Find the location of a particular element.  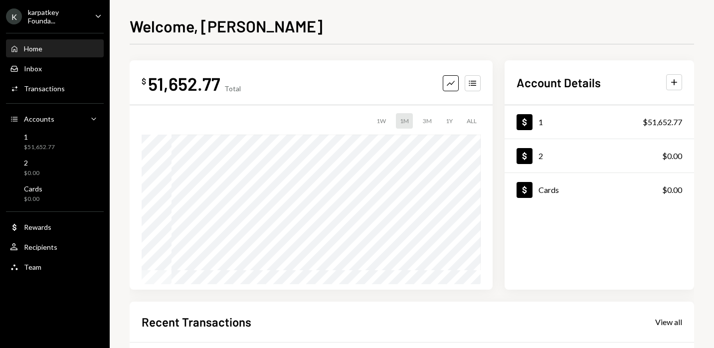

a: Recipients is located at coordinates (55, 247).